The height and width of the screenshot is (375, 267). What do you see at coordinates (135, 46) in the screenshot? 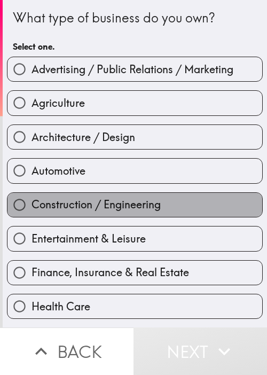
I see `h6: Select one.` at bounding box center [135, 46].